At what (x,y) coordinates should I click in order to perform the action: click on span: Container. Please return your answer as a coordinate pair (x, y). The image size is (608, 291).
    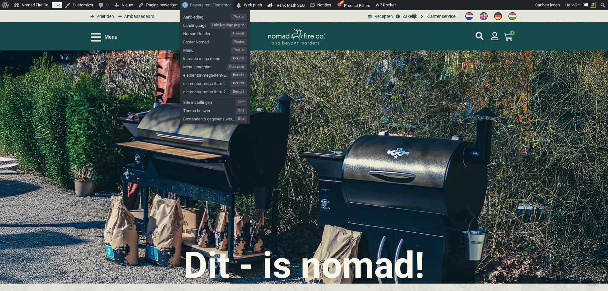
    Looking at the image, I should click on (237, 67).